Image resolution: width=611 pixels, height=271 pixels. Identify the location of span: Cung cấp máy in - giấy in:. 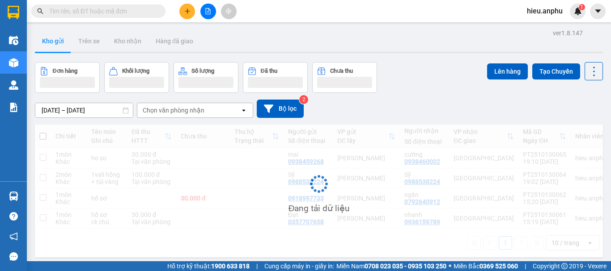
(299, 266).